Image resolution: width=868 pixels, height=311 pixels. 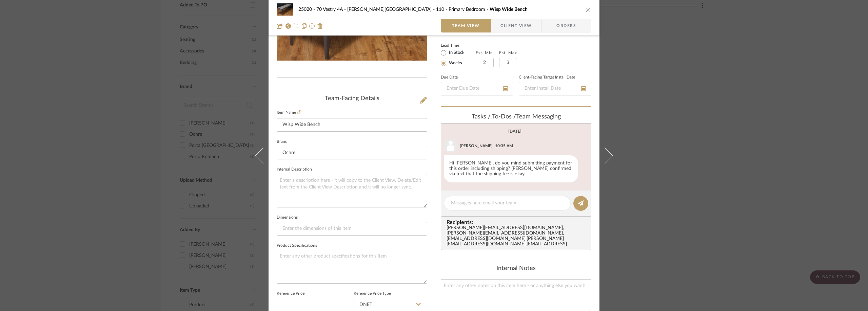 What do you see at coordinates (291, 294) in the screenshot?
I see `label: Reference Price` at bounding box center [291, 294].